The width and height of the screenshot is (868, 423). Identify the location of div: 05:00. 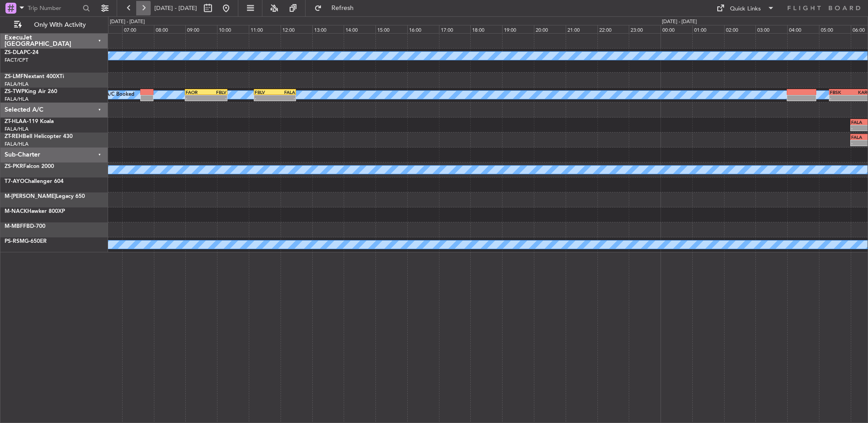
(835, 29).